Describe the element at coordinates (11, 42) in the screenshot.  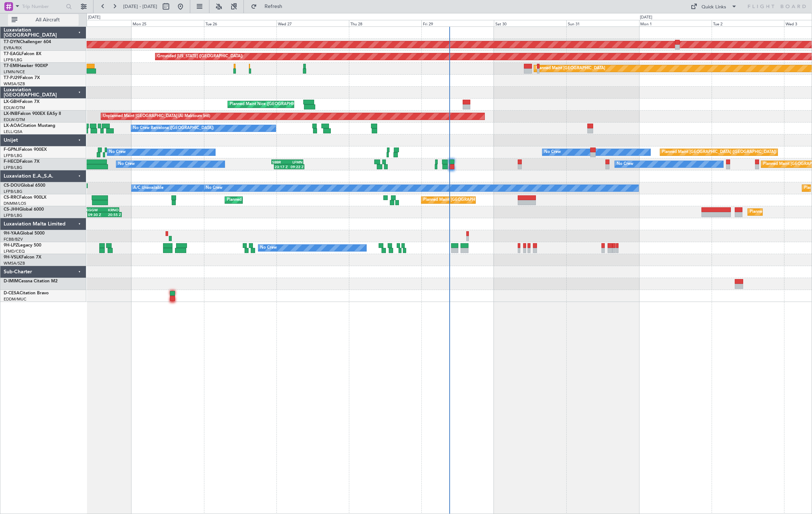
I see `span: T7-DYN` at that location.